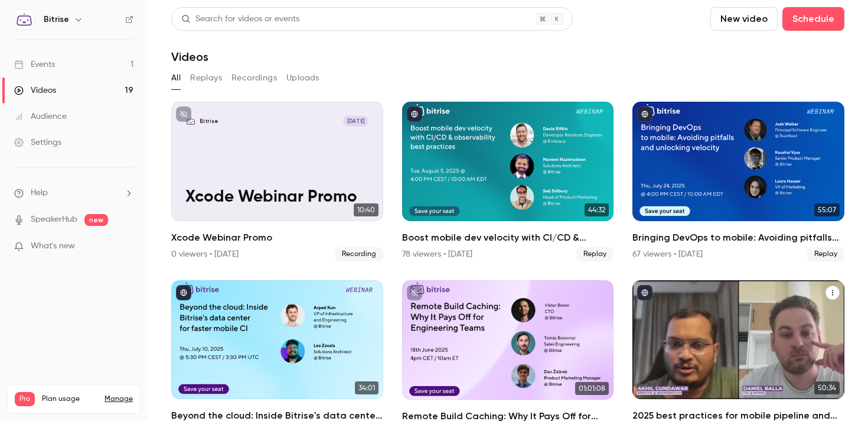  I want to click on span: What's new, so click(53, 246).